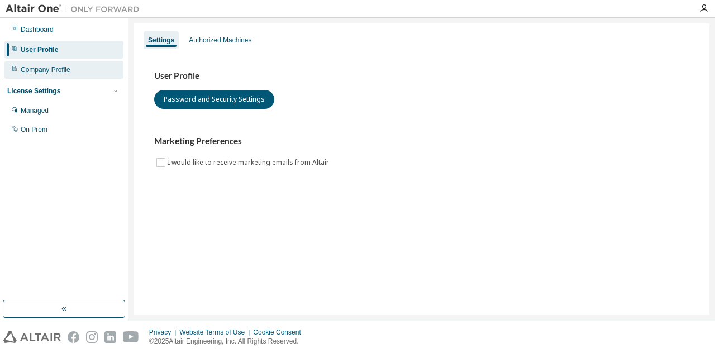  What do you see at coordinates (164, 333) in the screenshot?
I see `div: Privacy` at bounding box center [164, 333].